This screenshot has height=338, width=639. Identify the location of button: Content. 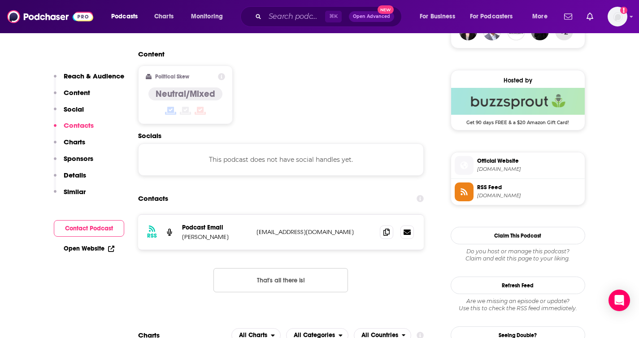
(72, 96).